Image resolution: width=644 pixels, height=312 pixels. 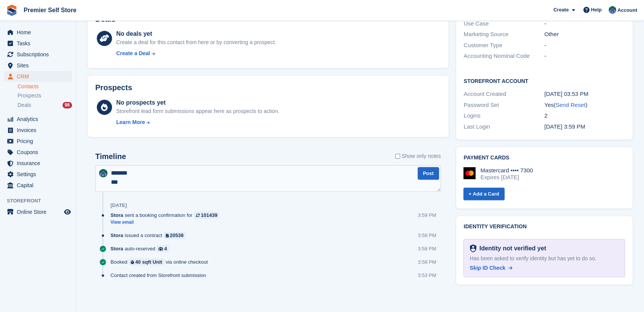 What do you see at coordinates (40, 54) in the screenshot?
I see `span: Subscriptions` at bounding box center [40, 54].